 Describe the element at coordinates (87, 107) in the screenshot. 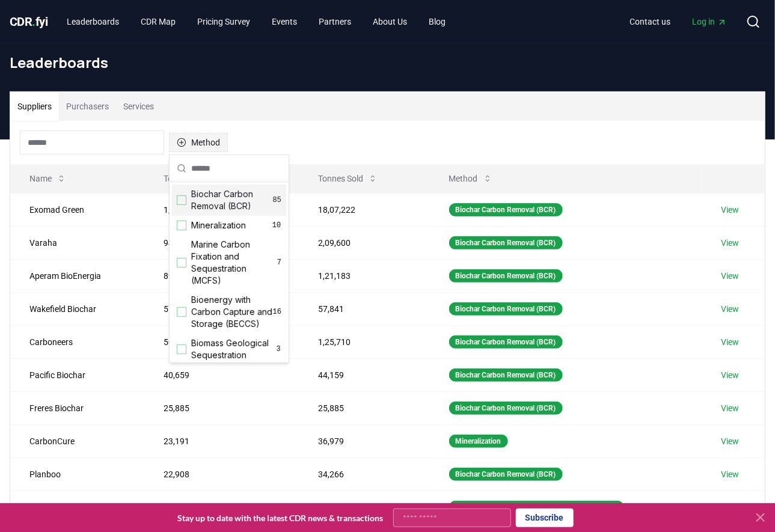

I see `button: Purchasers` at that location.